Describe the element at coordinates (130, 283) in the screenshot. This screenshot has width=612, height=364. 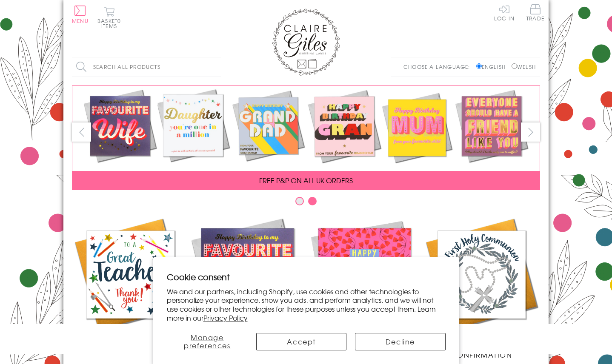
I see `a: Academic` at that location.